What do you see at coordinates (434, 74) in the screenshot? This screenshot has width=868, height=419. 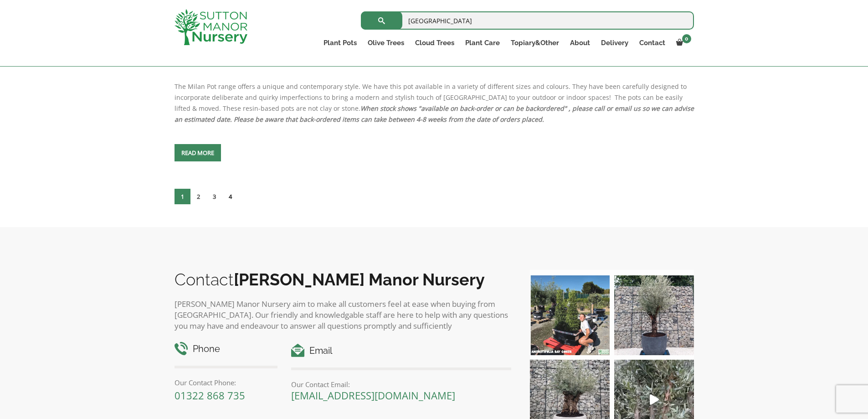 I see `div: The Milan Pot range offers a unique and contemporary style. We have this pot available in a varie...` at bounding box center [434, 74].